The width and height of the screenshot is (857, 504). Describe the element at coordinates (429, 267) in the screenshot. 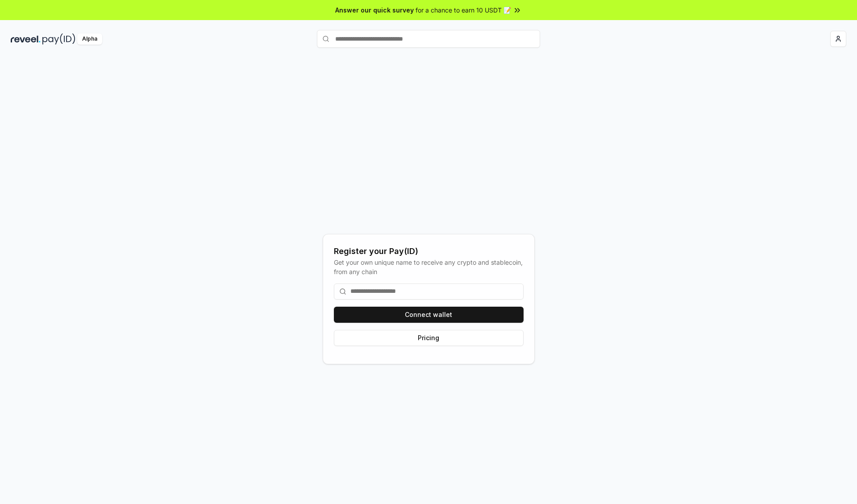

I see `div: Get your own unique name to receive any crypto and stablecoin, from any chain` at that location.